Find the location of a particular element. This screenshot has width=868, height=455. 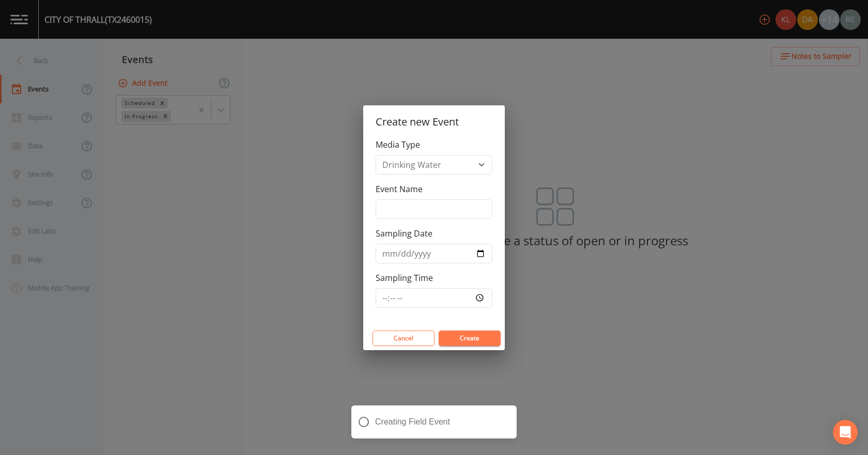

h2: Create new Event is located at coordinates (434, 122).